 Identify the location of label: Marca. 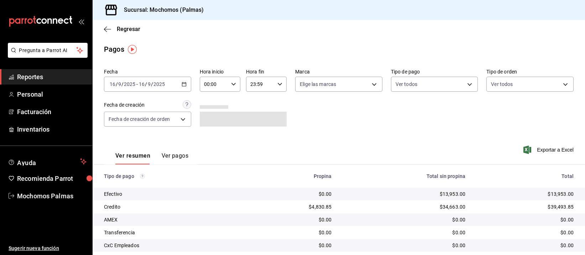
(339, 72).